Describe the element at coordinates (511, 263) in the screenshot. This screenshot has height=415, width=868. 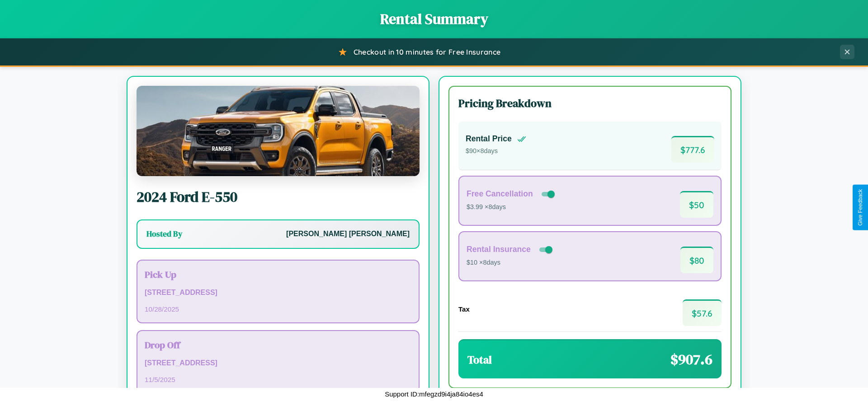
I see `p: $10 × 8 days` at that location.